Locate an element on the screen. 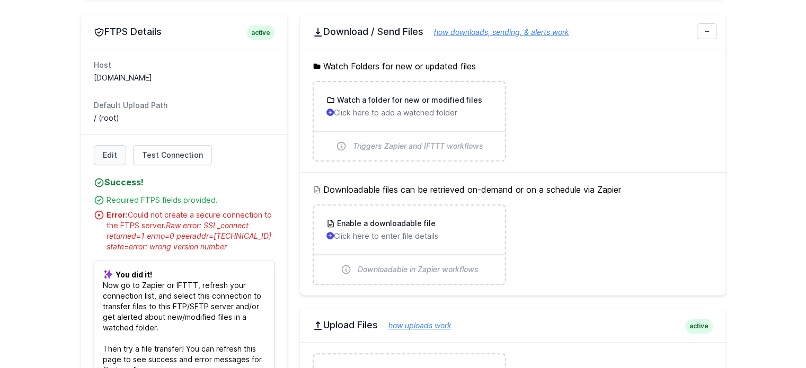  p: Click here to add a watched folder is located at coordinates (409, 113).